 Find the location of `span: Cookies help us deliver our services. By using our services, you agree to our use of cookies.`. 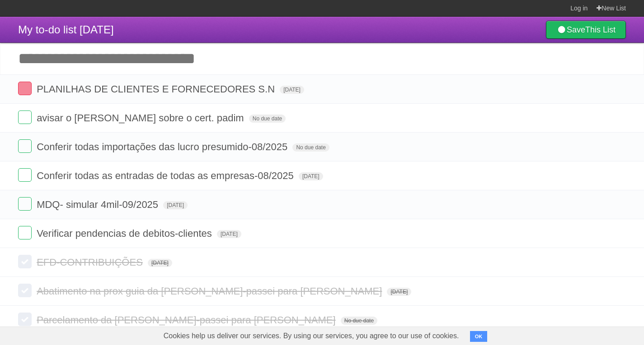

span: Cookies help us deliver our services. By using our services, you agree to our use of cookies. is located at coordinates (311, 336).